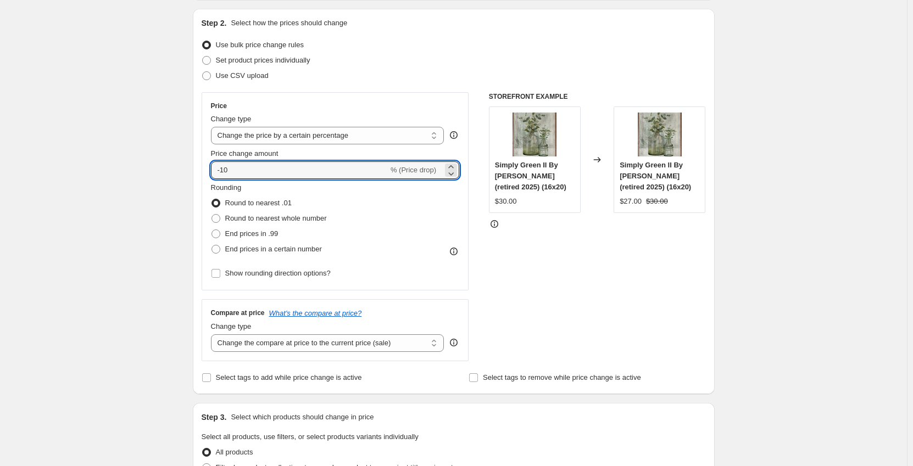  What do you see at coordinates (302, 418) in the screenshot?
I see `p: Select which products should change in price` at bounding box center [302, 418].